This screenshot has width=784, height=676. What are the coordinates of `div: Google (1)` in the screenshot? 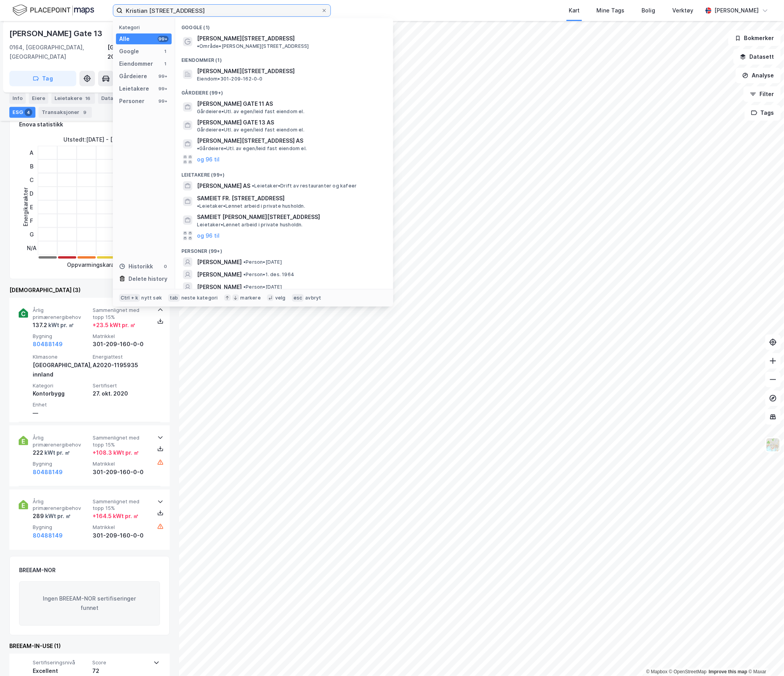 It's located at (284, 25).